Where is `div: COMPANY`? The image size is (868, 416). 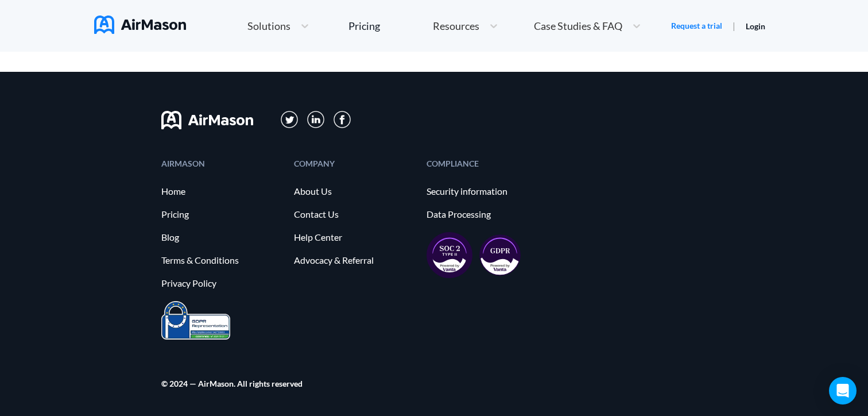
div: COMPANY is located at coordinates (354, 163).